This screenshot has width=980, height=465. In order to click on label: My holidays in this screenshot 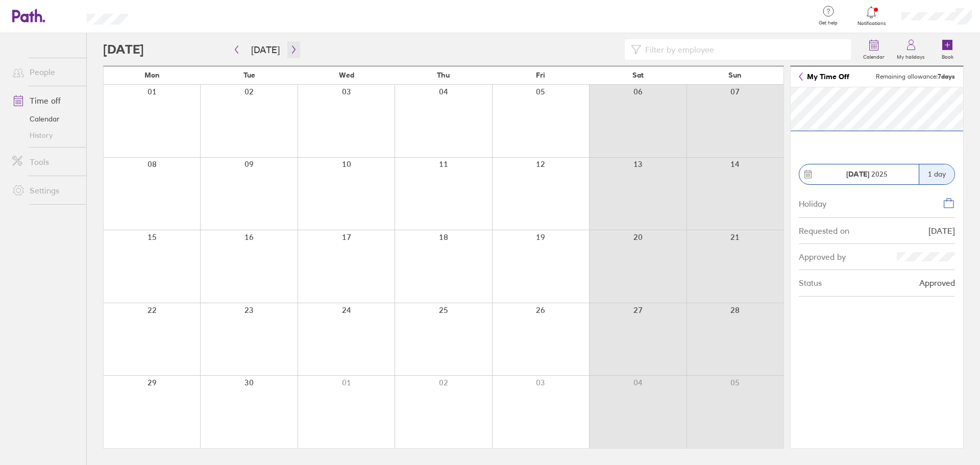, I will do `click(910, 56)`.